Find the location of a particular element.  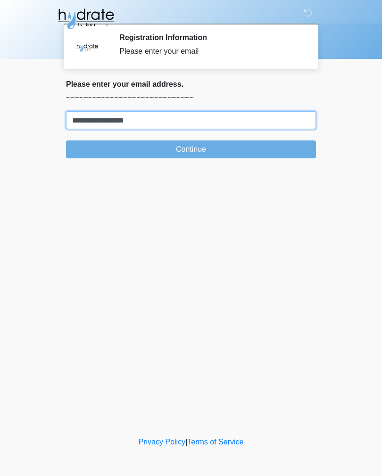

div: Please enter your email is located at coordinates (210, 51).